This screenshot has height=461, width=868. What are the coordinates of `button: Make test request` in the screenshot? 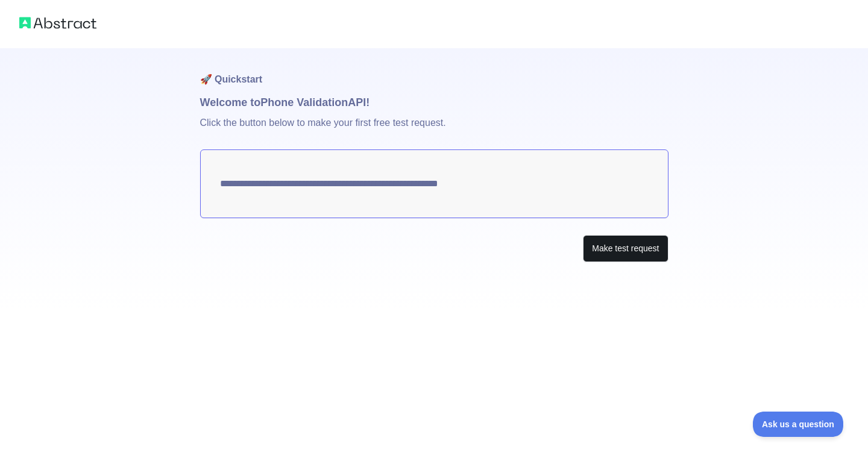 It's located at (625, 248).